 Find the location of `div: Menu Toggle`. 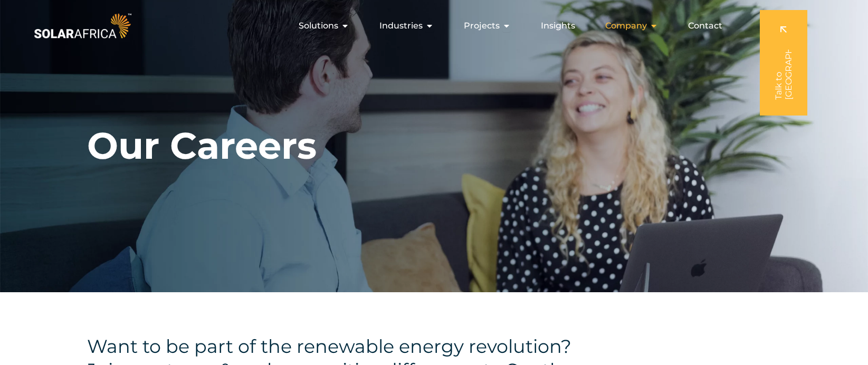

div: Menu Toggle is located at coordinates (432, 26).